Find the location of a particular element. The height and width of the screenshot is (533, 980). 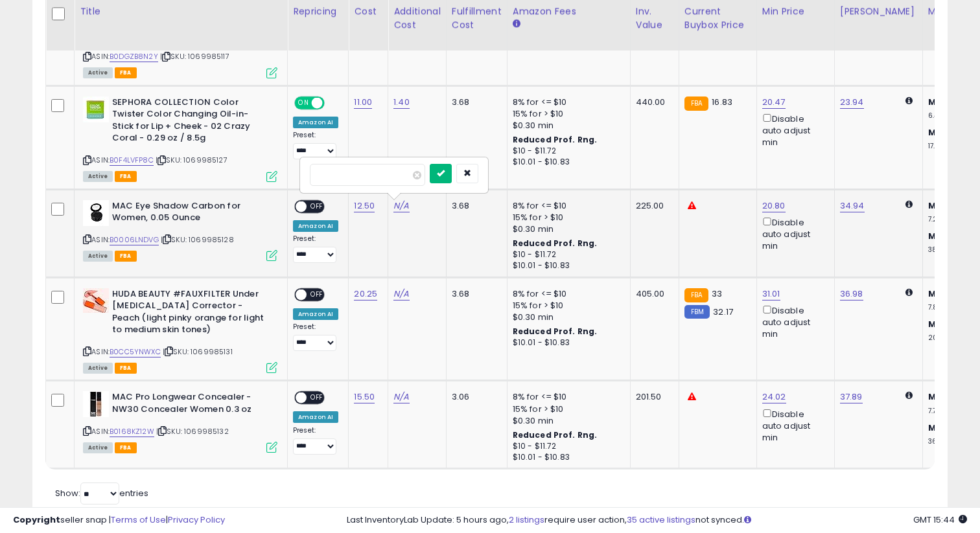

a: 11.00 is located at coordinates (363, 102).